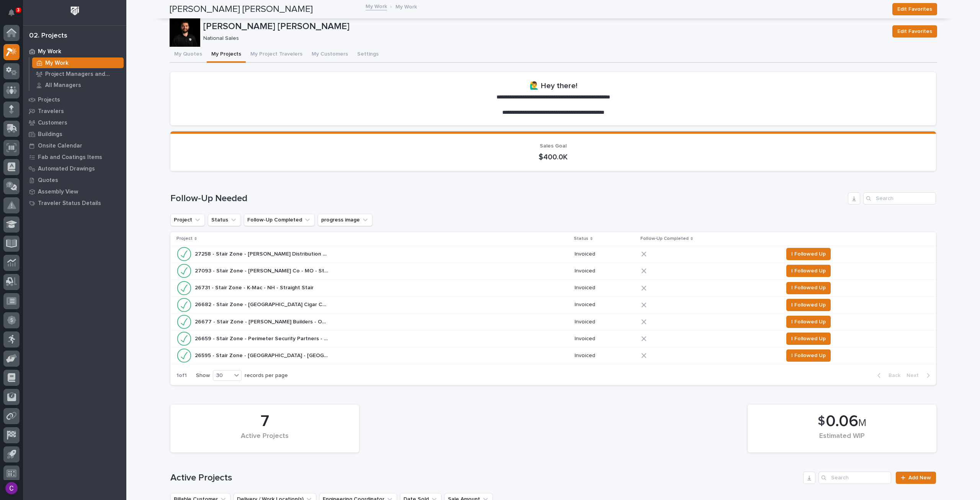 The image size is (980, 500). I want to click on div: 30, so click(222, 375).